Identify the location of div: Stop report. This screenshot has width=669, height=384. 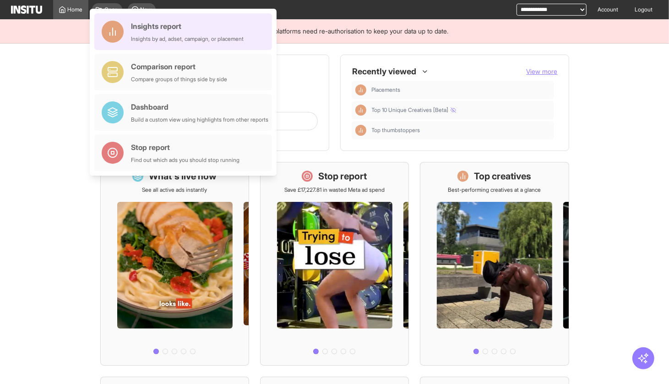
(185, 147).